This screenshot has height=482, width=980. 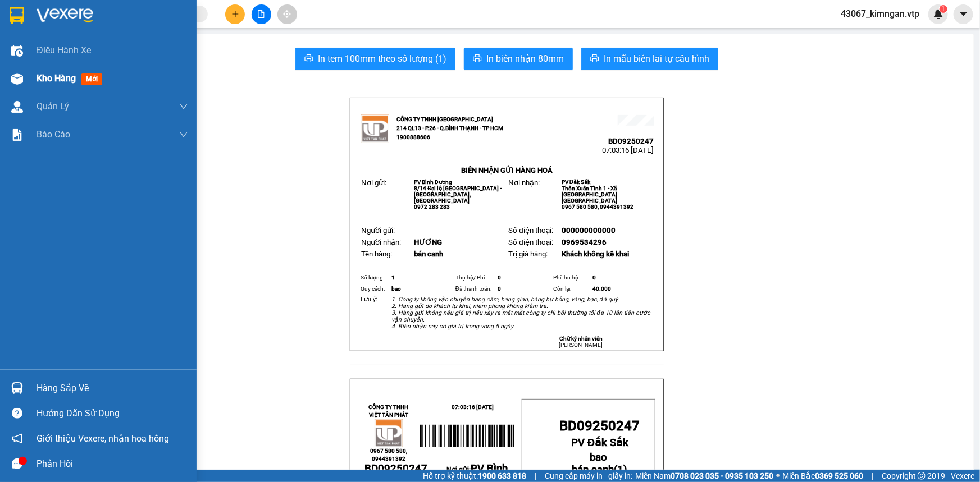 I want to click on span: Cung cấp máy in - giấy in:, so click(x=589, y=477).